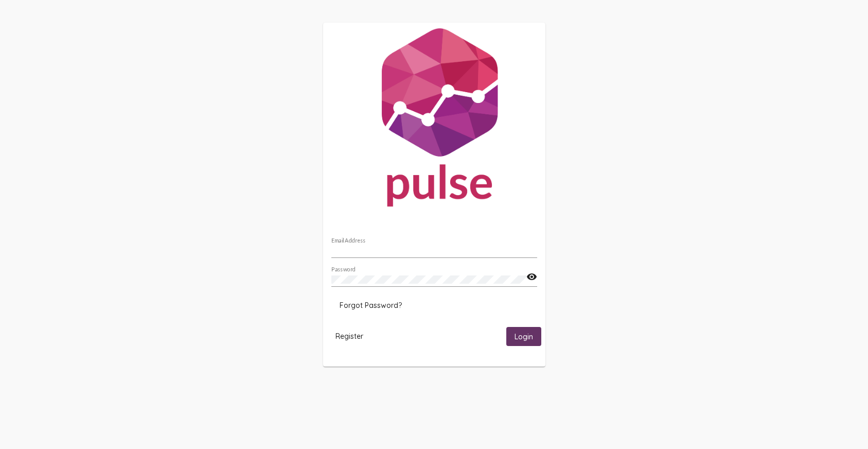  Describe the element at coordinates (370, 305) in the screenshot. I see `button: Forgot Password?` at that location.